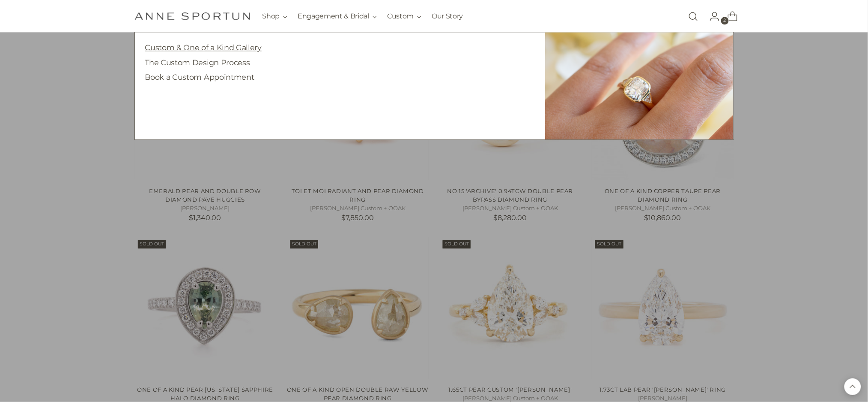  Describe the element at coordinates (712, 16) in the screenshot. I see `a: Go to the account page` at that location.